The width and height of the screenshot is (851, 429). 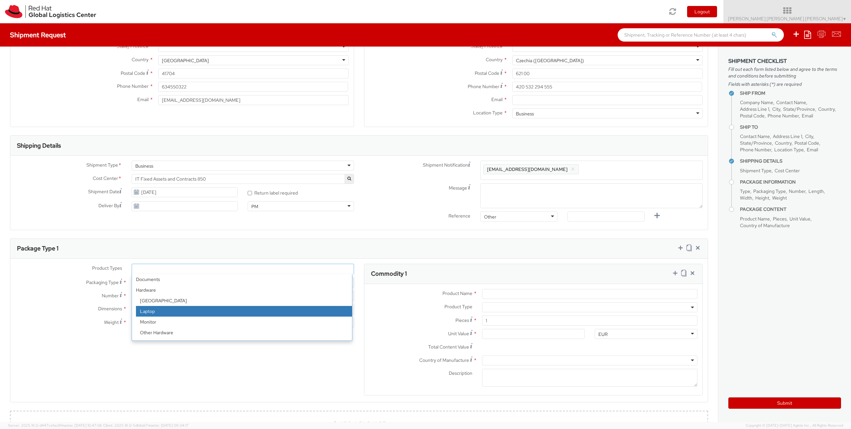 What do you see at coordinates (389, 274) in the screenshot?
I see `h3: Commodity 1` at bounding box center [389, 274].